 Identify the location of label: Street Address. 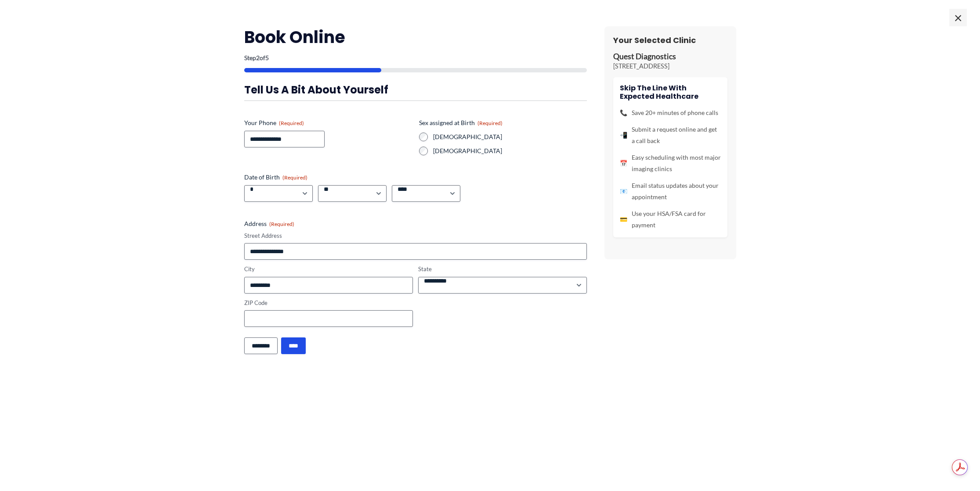
(415, 236).